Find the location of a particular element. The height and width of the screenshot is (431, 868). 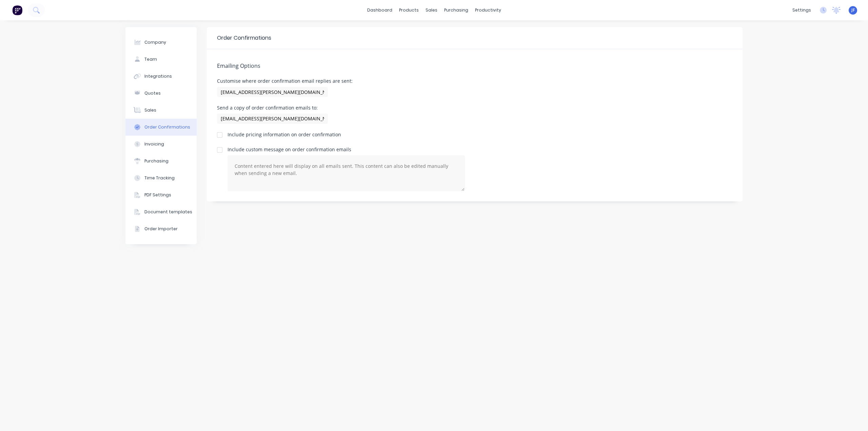

div: Sales is located at coordinates (150, 110).